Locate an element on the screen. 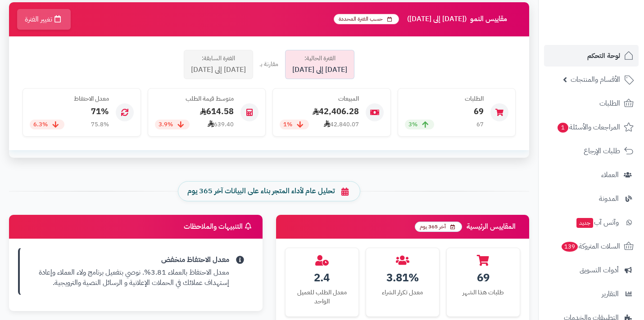 The image size is (644, 320). h3: المقاييس الرئيسية is located at coordinates (467, 227).